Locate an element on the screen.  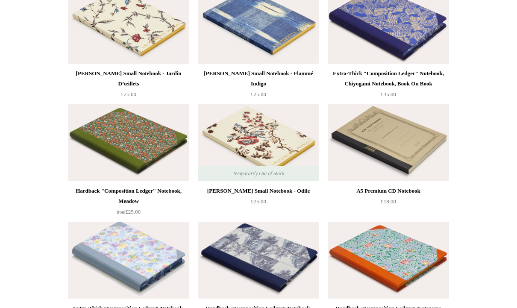
img: Antoinette Poisson Small Notebook - Odile is located at coordinates (259, 143).